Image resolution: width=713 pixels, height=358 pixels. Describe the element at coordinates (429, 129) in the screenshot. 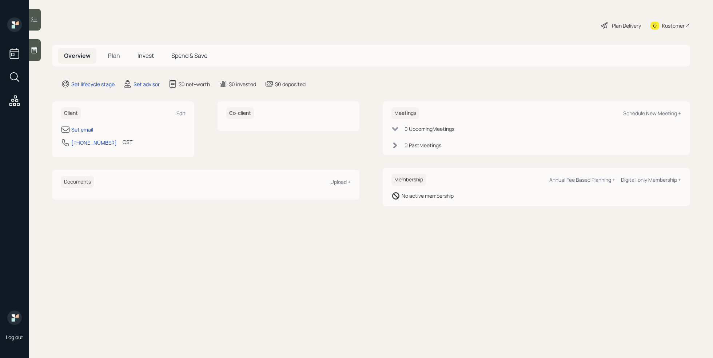

I see `div: 0 Upcoming Meeting s` at that location.